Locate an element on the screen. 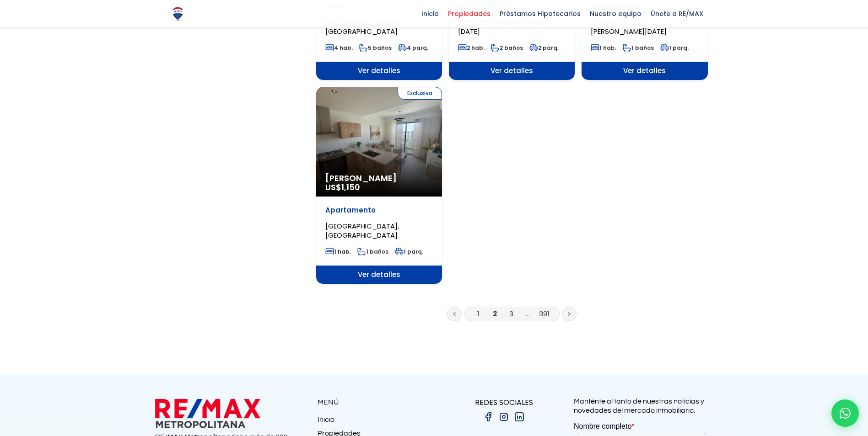  a: 2 is located at coordinates (495, 314).